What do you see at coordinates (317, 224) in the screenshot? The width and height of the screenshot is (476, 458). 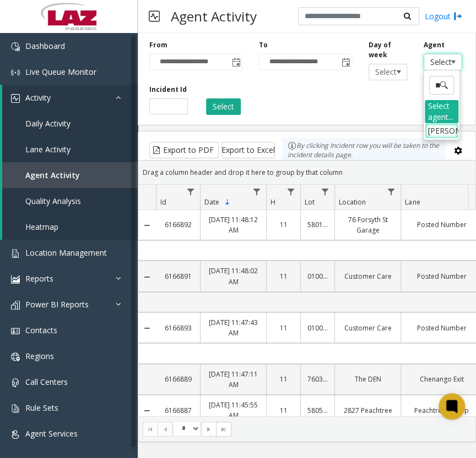 I see `a: 580163` at bounding box center [317, 224].